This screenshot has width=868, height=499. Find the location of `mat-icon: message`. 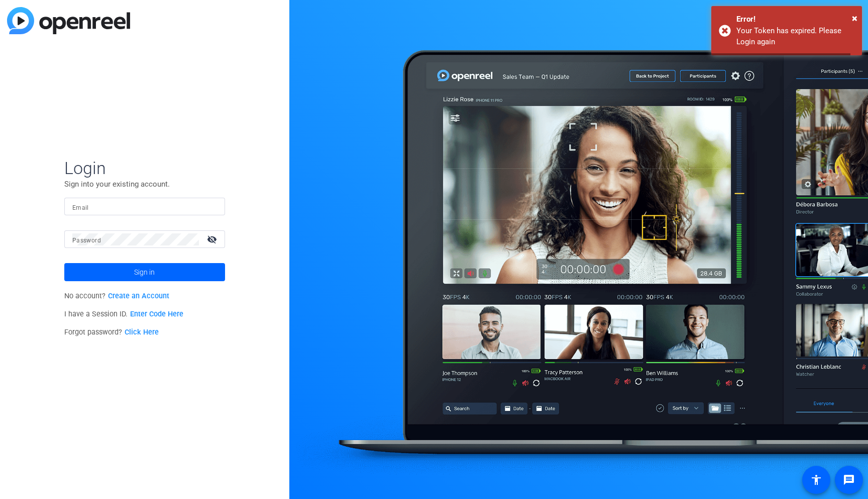

mat-icon: message is located at coordinates (849, 480).